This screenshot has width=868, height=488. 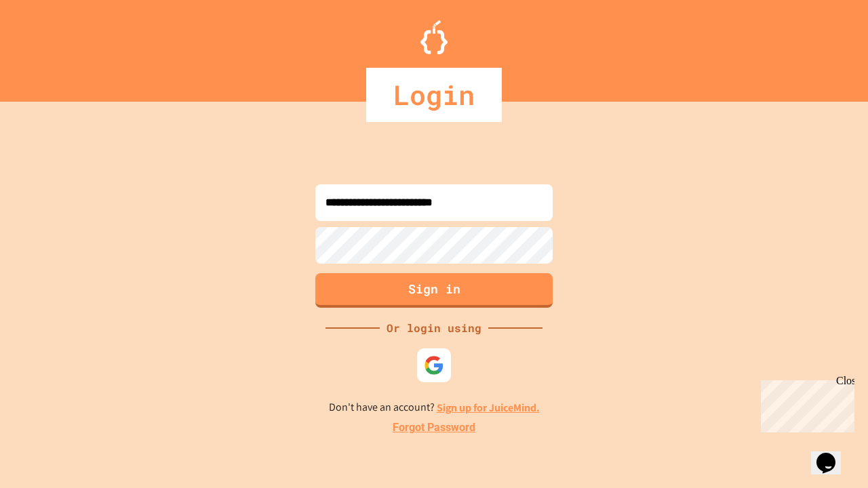 I want to click on a: Forgot Password, so click(x=434, y=428).